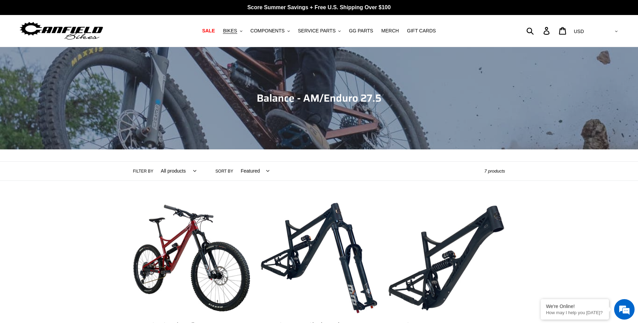 Image resolution: width=638 pixels, height=323 pixels. What do you see at coordinates (575, 313) in the screenshot?
I see `p: How may I help you today?` at bounding box center [575, 313].